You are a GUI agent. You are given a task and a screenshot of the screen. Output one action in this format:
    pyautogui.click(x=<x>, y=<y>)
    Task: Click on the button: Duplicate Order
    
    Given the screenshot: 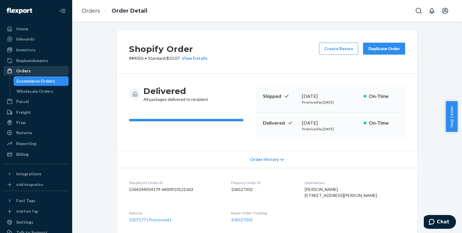 What is the action you would take?
    pyautogui.click(x=384, y=49)
    